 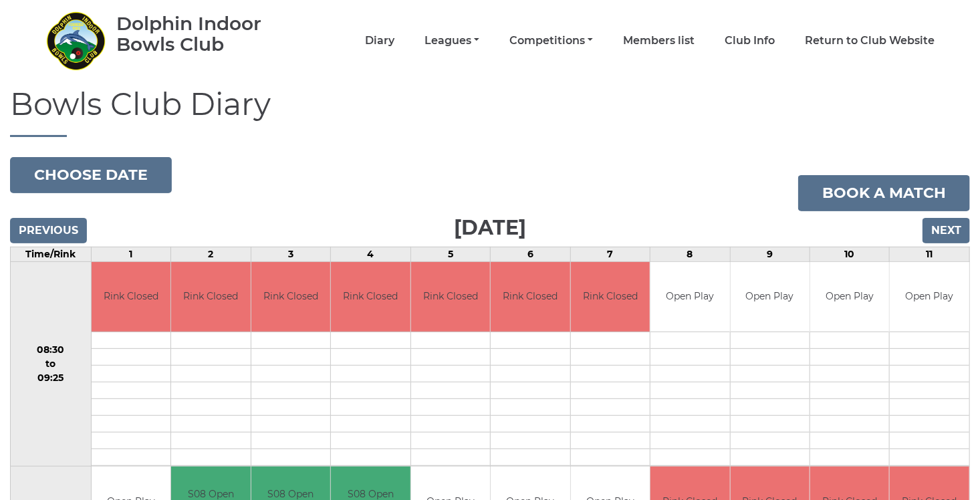 What do you see at coordinates (51, 254) in the screenshot?
I see `td: Time/Rink` at bounding box center [51, 254].